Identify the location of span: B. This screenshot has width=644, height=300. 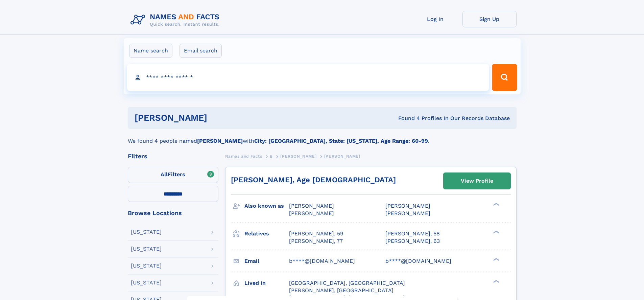
(271, 156).